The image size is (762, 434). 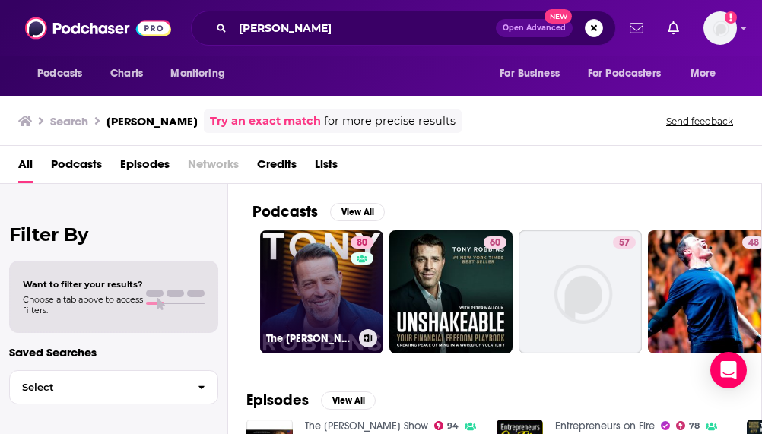 What do you see at coordinates (83, 285) in the screenshot?
I see `span: Want to filter your results?` at bounding box center [83, 285].